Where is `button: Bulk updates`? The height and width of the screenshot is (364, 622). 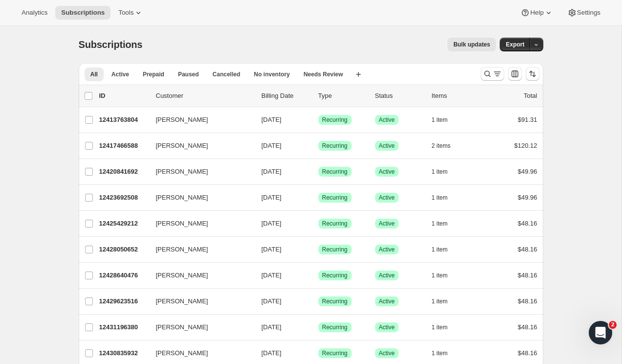
button: Bulk updates is located at coordinates (472, 45).